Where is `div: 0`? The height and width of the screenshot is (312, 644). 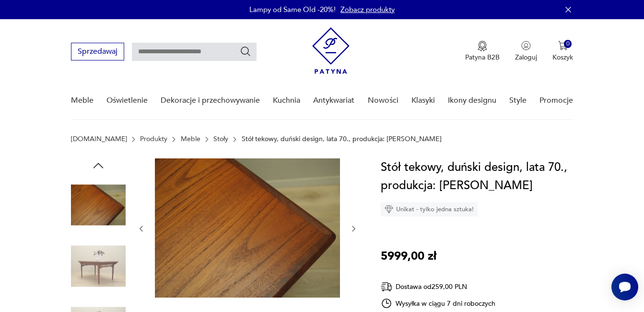
div: 0 is located at coordinates (568, 43).